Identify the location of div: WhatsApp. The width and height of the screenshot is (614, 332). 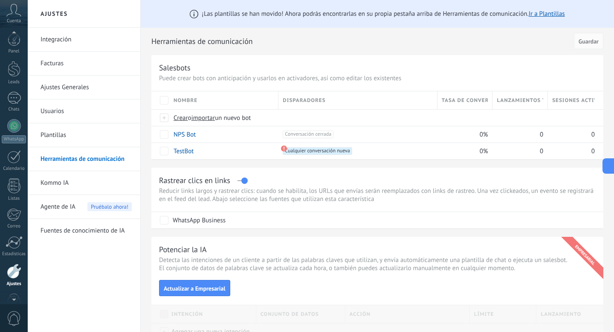
(14, 139).